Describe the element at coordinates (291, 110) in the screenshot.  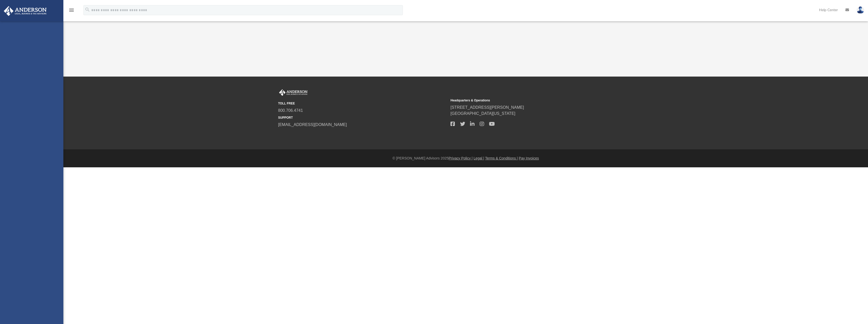
I see `a: 800.706.4741` at that location.